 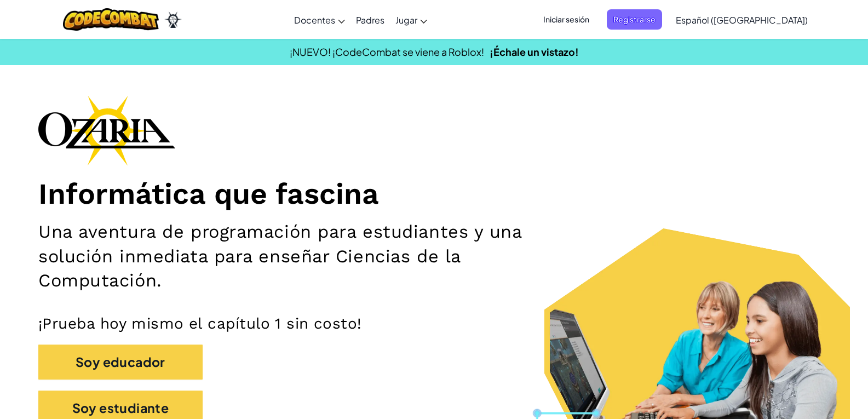 I want to click on a: ¡Échale un vistazo!, so click(x=534, y=52).